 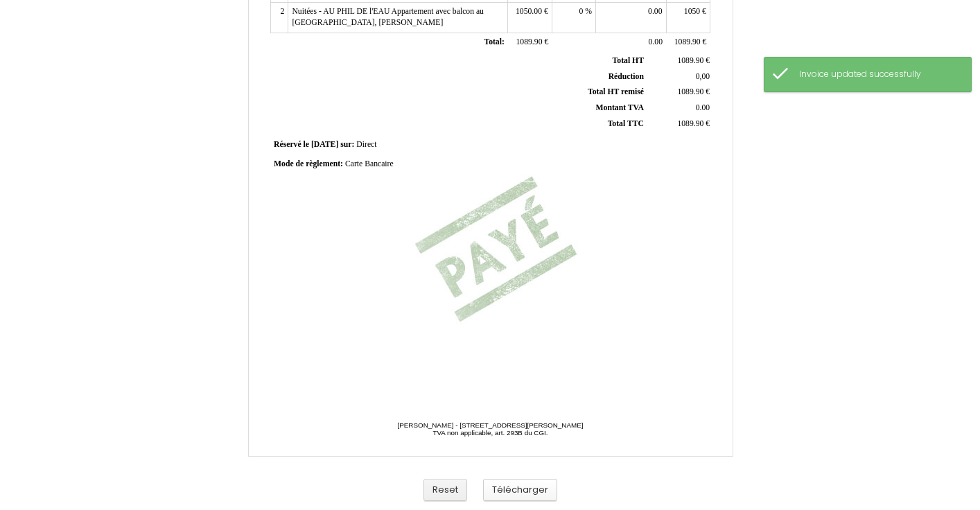 What do you see at coordinates (626, 77) in the screenshot?
I see `span: Réduction` at bounding box center [626, 77].